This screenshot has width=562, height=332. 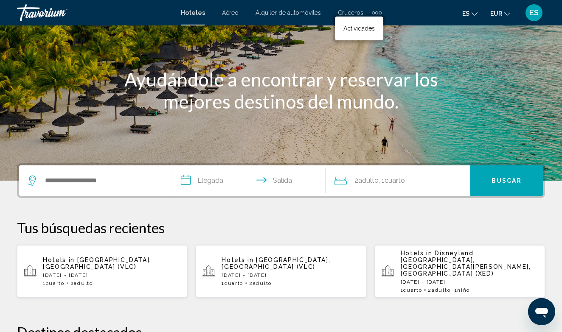 I want to click on a: Cruceros, so click(x=351, y=13).